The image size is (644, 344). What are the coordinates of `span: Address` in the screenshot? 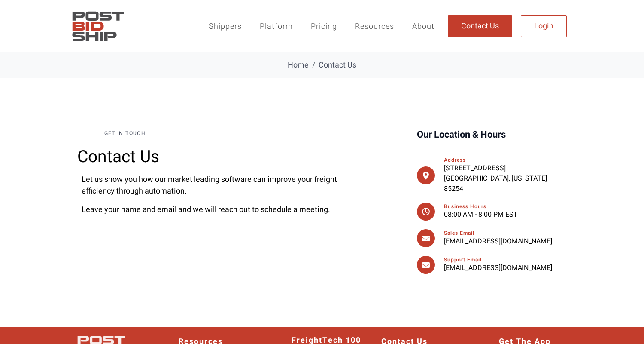 It's located at (455, 160).